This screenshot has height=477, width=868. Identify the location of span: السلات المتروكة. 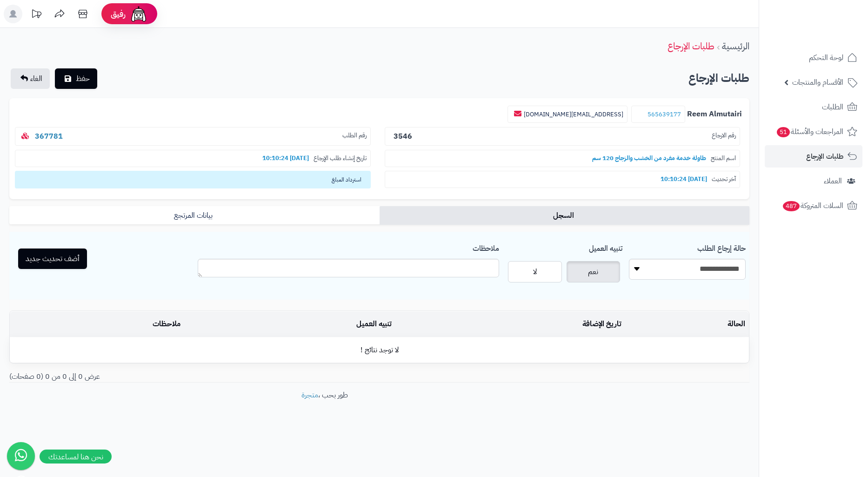
(813, 206).